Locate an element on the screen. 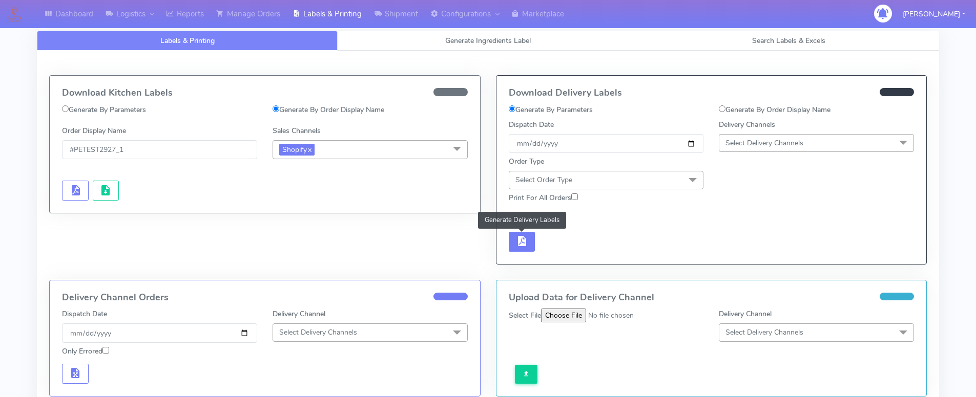 This screenshot has width=976, height=397. span: Generate Ingredients Label is located at coordinates (488, 40).